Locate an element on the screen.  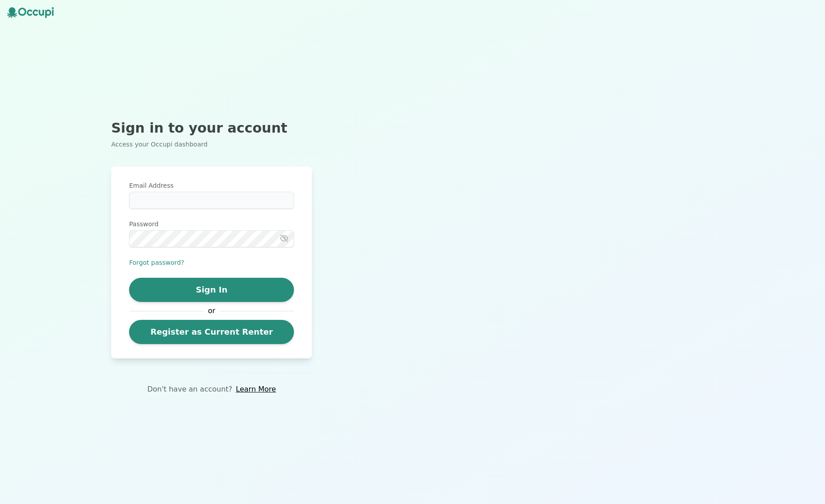
h2: Sign in to your account is located at coordinates (212, 128).